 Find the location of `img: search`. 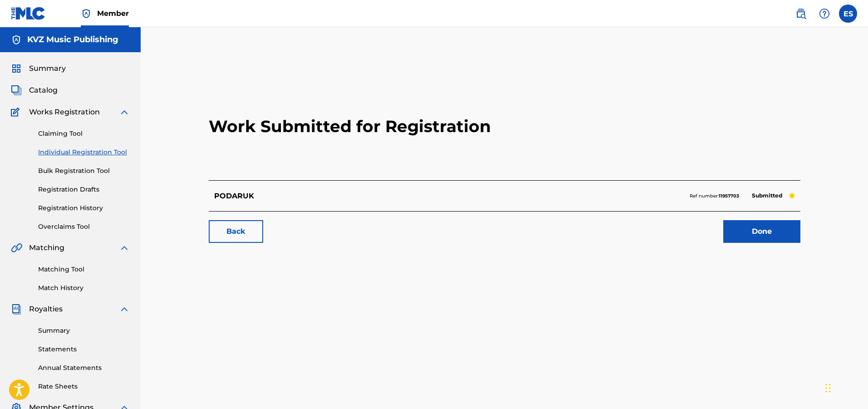

img: search is located at coordinates (801, 13).